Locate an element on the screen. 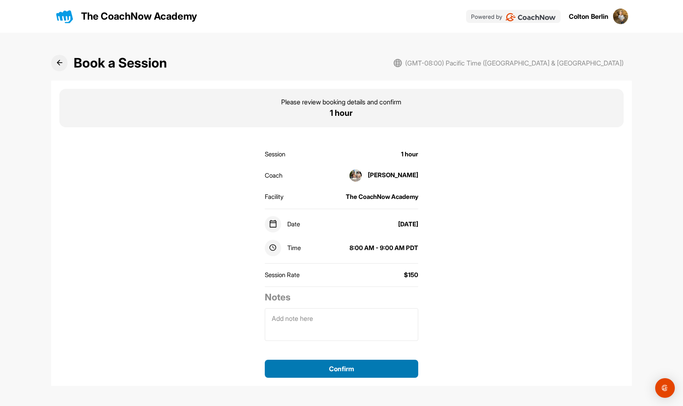 The width and height of the screenshot is (683, 406). p: Powered by is located at coordinates (486, 16).